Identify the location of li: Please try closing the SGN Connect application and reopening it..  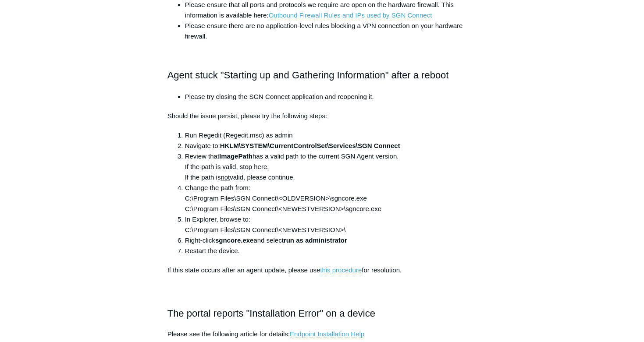
(331, 97).